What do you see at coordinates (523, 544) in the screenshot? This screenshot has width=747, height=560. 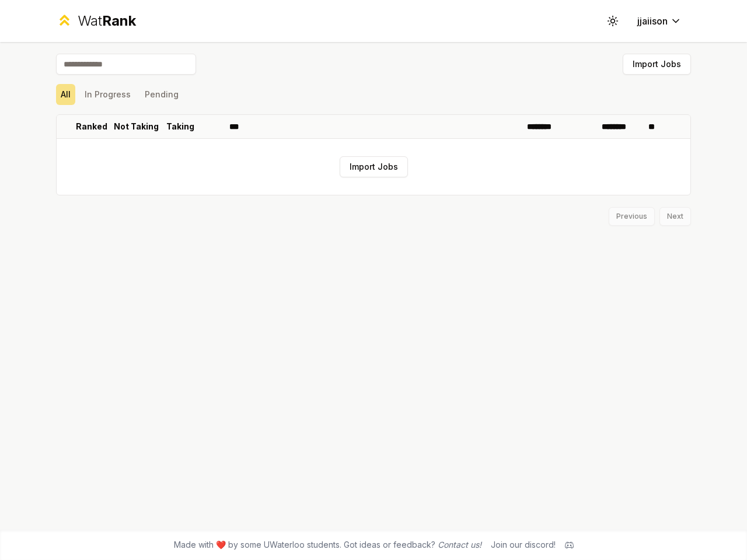 I see `div: Join our discord!` at bounding box center [523, 544].